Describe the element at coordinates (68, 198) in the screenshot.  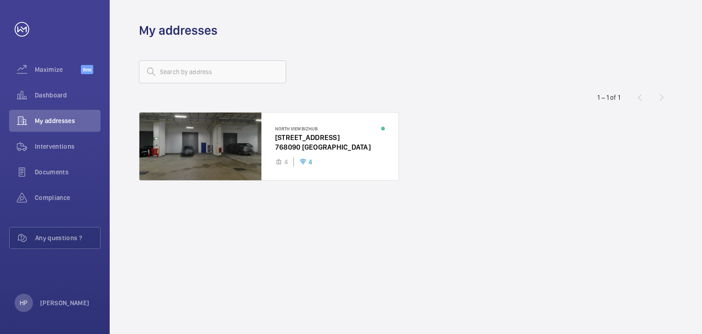
I see `span: Compliance` at that location.